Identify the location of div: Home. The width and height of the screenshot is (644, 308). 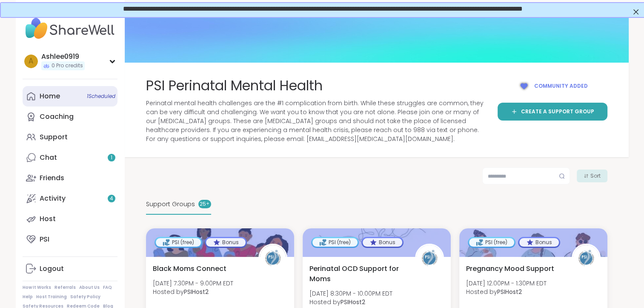
(50, 97).